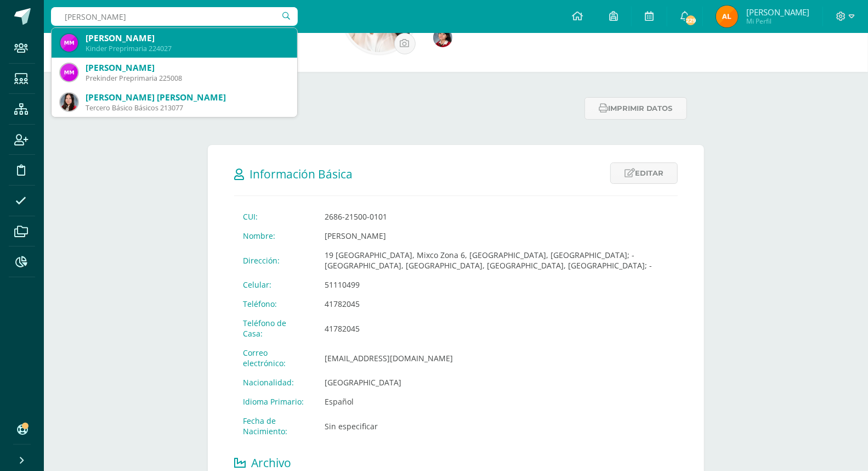 This screenshot has height=471, width=868. Describe the element at coordinates (275, 401) in the screenshot. I see `td: Idioma Primario:` at that location.